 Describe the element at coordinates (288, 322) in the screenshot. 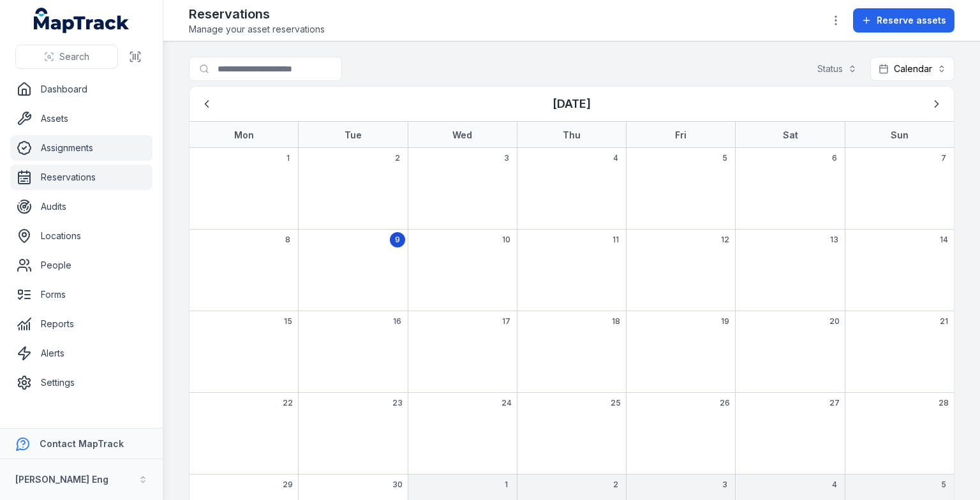

I see `span: 15` at that location.